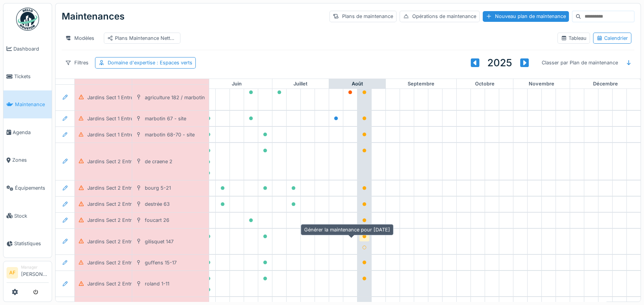 This screenshot has height=305, width=644. Describe the element at coordinates (77, 63) in the screenshot. I see `div: Filtres` at that location.